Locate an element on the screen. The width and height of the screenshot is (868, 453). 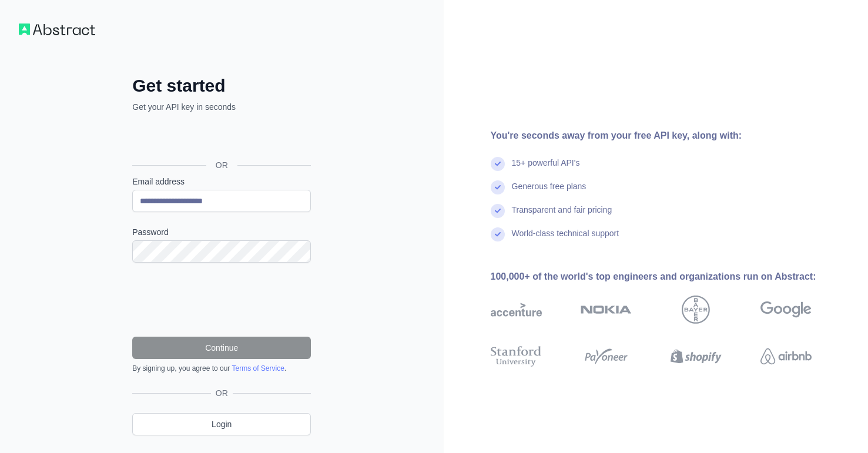
div: World-class technical support is located at coordinates (565, 239).